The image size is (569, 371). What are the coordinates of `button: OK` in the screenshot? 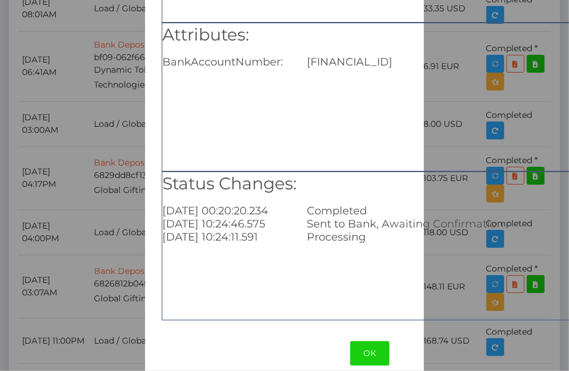 It's located at (370, 353).